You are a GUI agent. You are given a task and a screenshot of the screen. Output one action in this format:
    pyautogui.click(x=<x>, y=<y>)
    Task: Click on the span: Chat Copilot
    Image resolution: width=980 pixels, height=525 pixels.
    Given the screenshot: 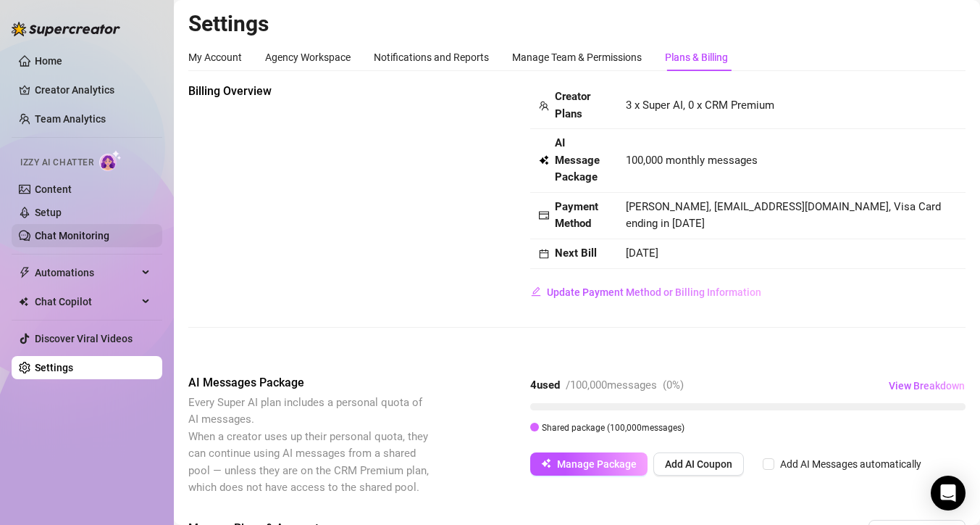 What is the action you would take?
    pyautogui.click(x=86, y=302)
    